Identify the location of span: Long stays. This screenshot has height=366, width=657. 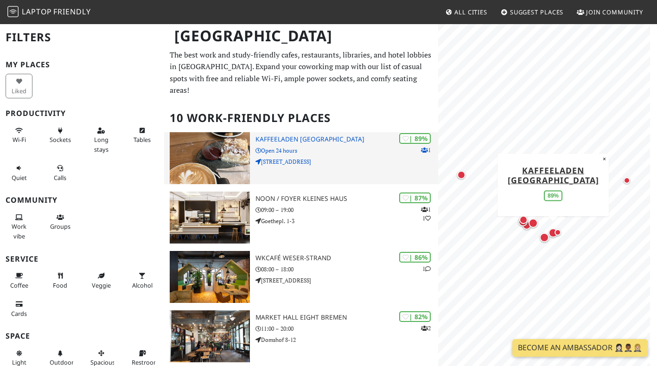
(101, 144).